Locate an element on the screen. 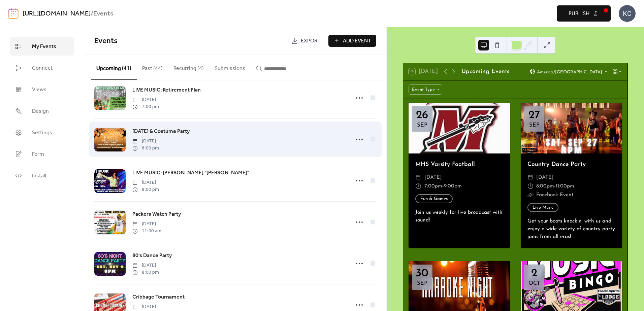 The height and width of the screenshot is (311, 644). a: Form is located at coordinates (42, 154).